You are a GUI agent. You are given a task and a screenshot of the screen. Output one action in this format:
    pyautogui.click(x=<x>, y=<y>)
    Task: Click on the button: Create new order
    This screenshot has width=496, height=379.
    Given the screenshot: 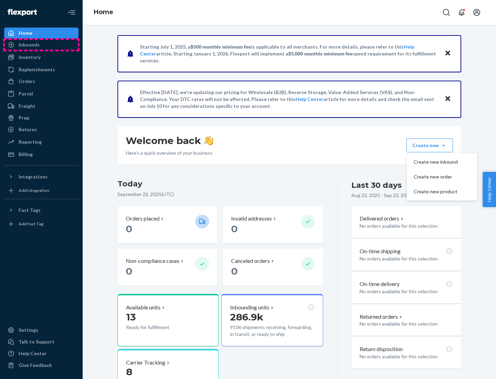 What is the action you would take?
    pyautogui.click(x=442, y=177)
    